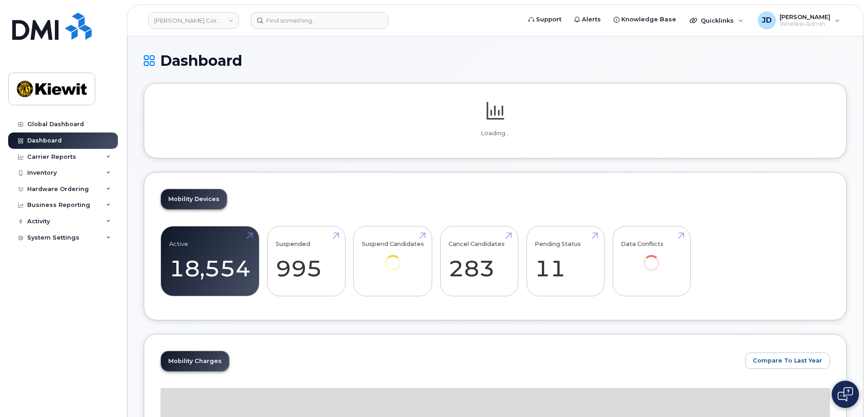 The width and height of the screenshot is (868, 417). What do you see at coordinates (787, 360) in the screenshot?
I see `span: Compare To Last Year` at bounding box center [787, 360].